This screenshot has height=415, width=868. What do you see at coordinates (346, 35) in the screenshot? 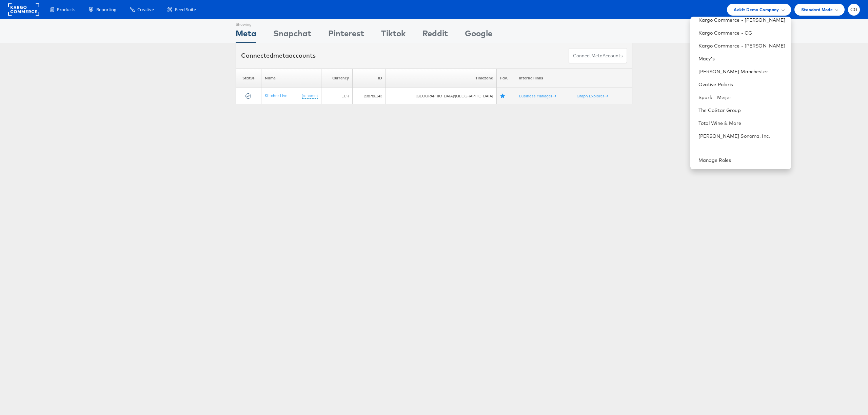
I see `div: Pinterest` at bounding box center [346, 35].